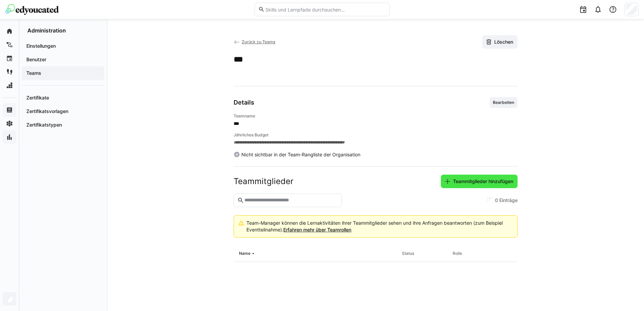 The width and height of the screenshot is (644, 311). I want to click on button: Löschen, so click(500, 42).